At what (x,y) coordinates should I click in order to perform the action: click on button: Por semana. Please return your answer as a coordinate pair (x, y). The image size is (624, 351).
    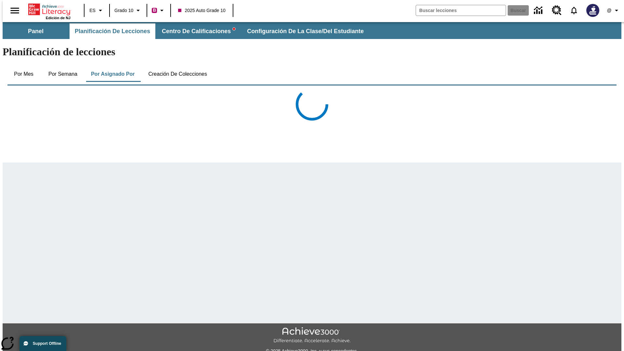
    Looking at the image, I should click on (63, 74).